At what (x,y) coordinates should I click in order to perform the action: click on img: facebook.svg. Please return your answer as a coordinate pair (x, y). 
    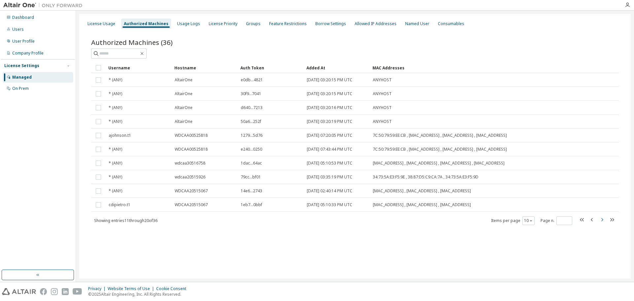
    Looking at the image, I should click on (43, 291).